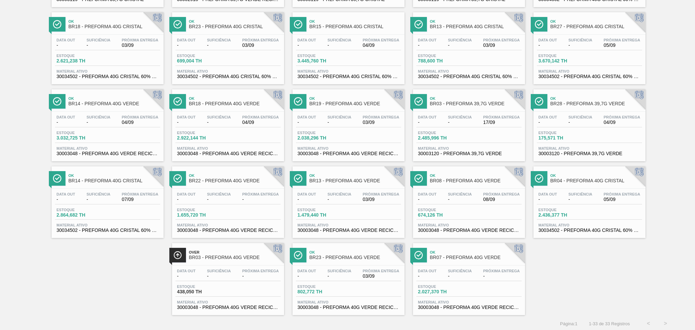  I want to click on a: ÍconeOverBR03 - PREFORMA 40G VERDEData out-Suficiência-Próxima Entrega-Estoque438,050 THMaterial ..., so click(227, 276).